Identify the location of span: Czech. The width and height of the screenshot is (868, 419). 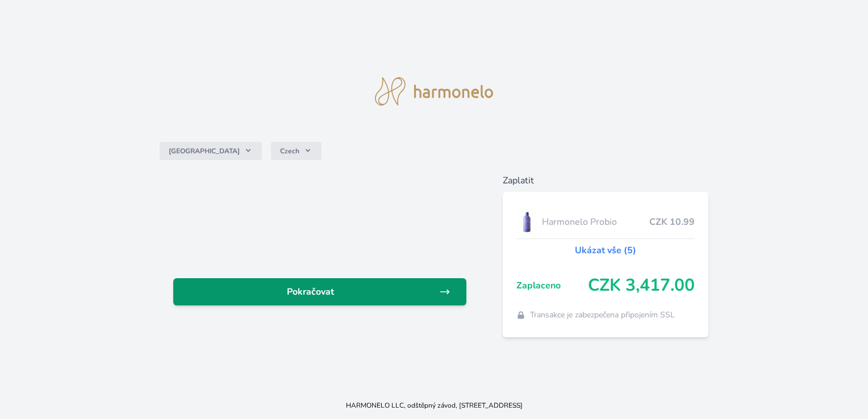
(290, 151).